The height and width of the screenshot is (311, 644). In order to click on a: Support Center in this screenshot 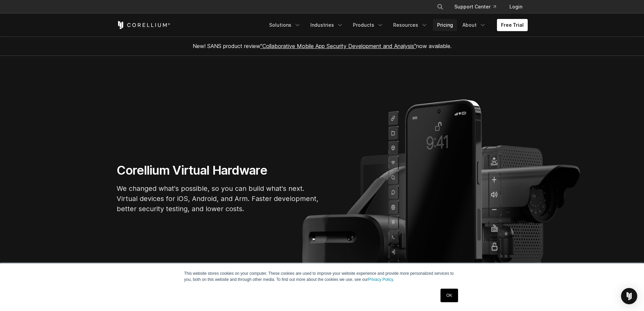, I will do `click(475, 7)`.